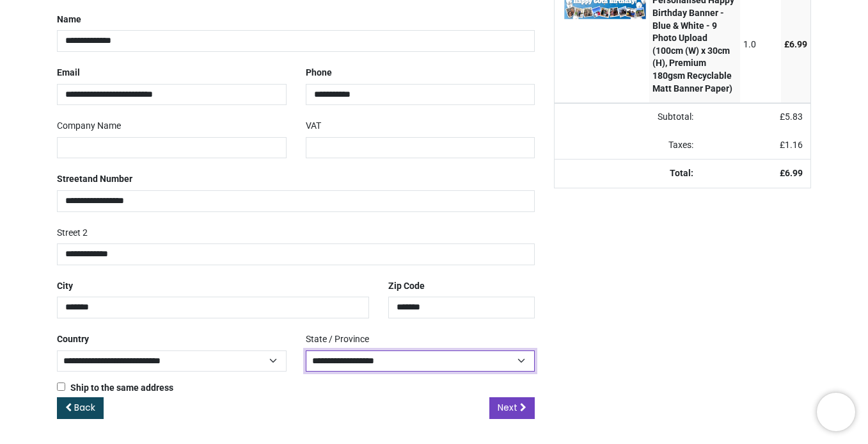 This screenshot has width=868, height=444. What do you see at coordinates (84, 407) in the screenshot?
I see `span: Back` at bounding box center [84, 407].